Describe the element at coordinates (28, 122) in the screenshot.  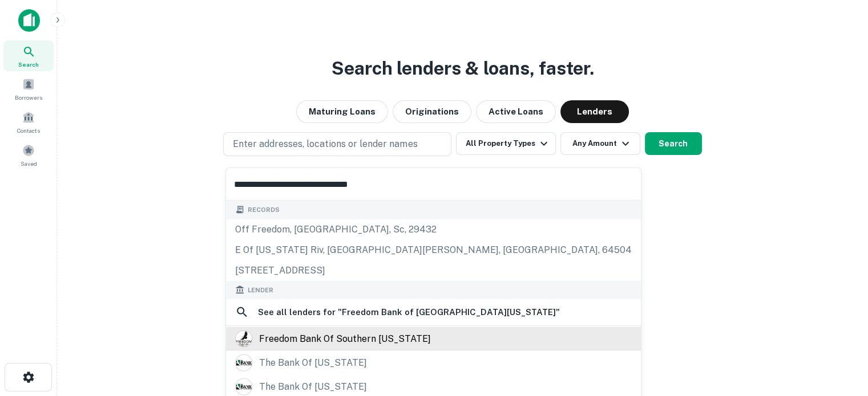
I see `a: Contacts` at that location.